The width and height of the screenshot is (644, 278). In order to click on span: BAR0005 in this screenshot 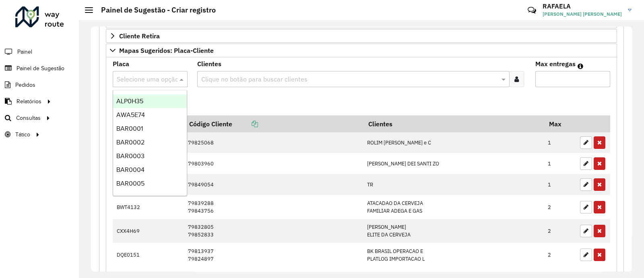, I will do `click(130, 183)`.